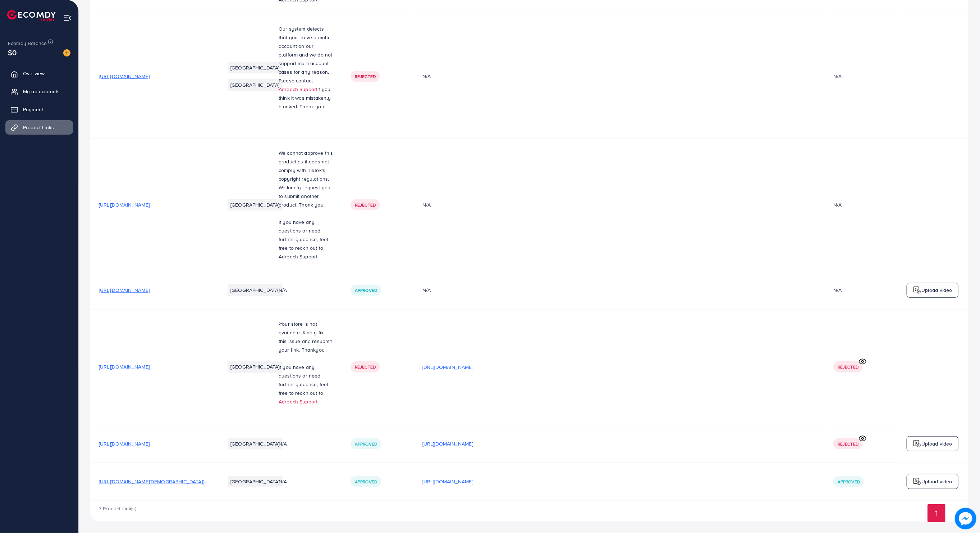 The image size is (980, 533). I want to click on span: My ad accounts, so click(41, 92).